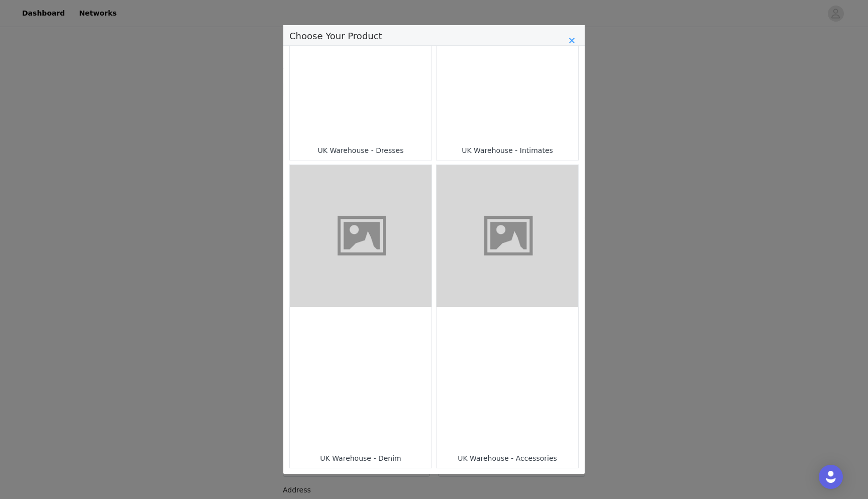 Image resolution: width=868 pixels, height=499 pixels. I want to click on div: Open Intercom Messenger, so click(831, 476).